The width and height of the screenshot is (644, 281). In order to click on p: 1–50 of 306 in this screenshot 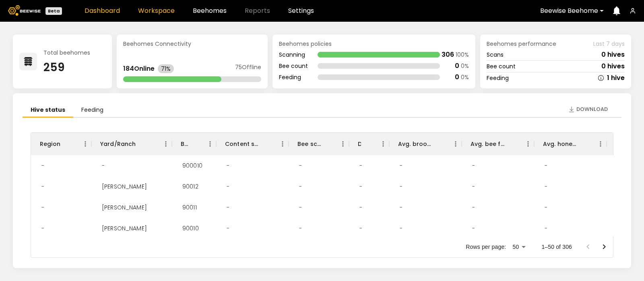, I will do `click(557, 247)`.